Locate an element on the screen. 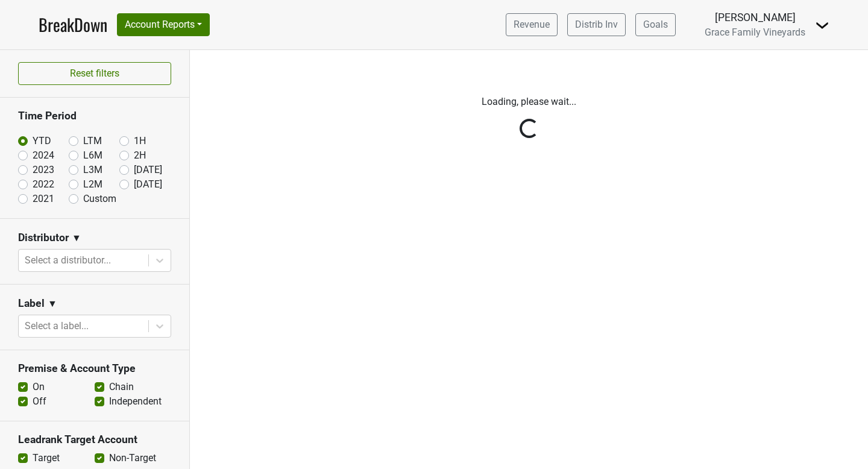 This screenshot has height=469, width=868. a: Distrib Inv is located at coordinates (597, 25).